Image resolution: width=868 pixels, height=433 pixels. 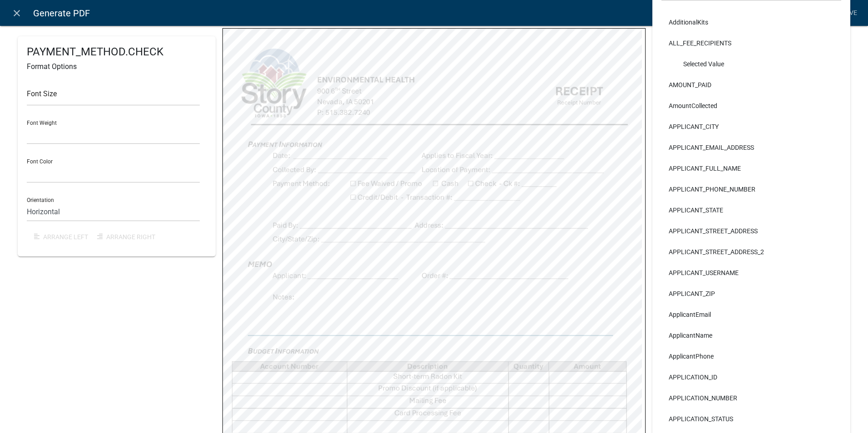 What do you see at coordinates (751, 231) in the screenshot?
I see `li: APPLICANT_STREET_ADDRESS` at bounding box center [751, 231].